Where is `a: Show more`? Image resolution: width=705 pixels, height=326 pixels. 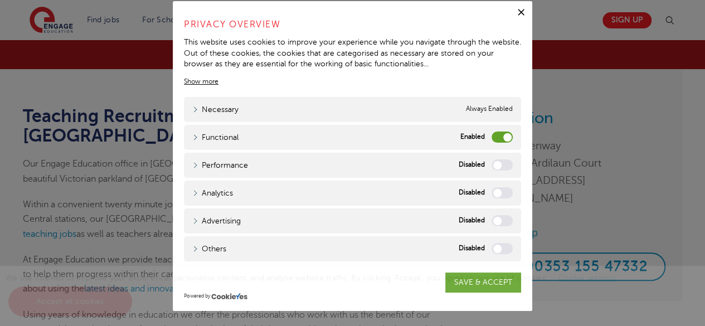
a: Show more is located at coordinates (201, 81).